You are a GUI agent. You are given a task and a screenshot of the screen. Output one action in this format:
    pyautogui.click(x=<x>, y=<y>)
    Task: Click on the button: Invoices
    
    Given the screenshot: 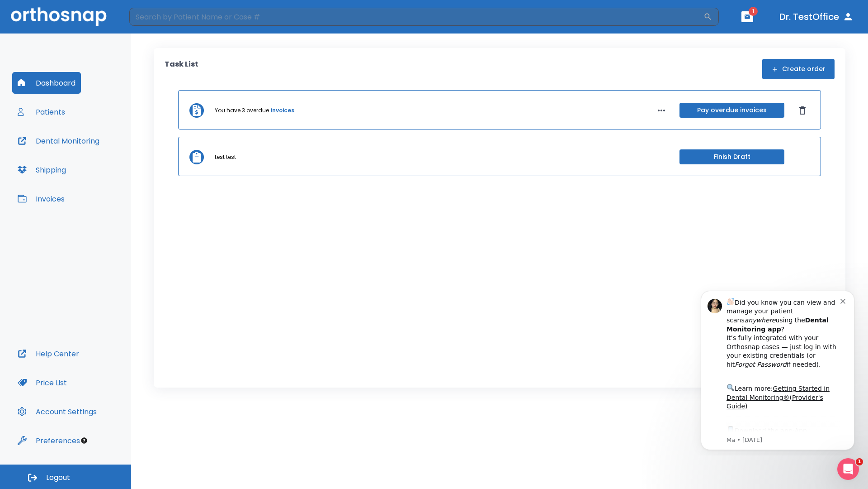 What is the action you would take?
    pyautogui.click(x=41, y=199)
    